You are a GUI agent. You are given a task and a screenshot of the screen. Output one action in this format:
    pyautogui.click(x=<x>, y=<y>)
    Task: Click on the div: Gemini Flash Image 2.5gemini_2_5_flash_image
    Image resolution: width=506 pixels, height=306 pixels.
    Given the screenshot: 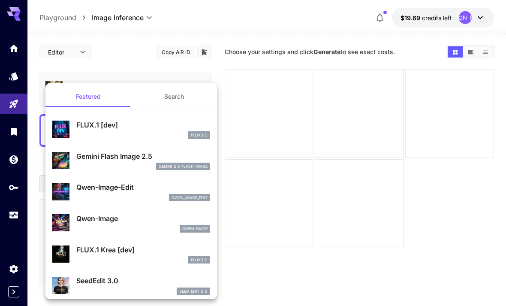 What is the action you would take?
    pyautogui.click(x=131, y=160)
    